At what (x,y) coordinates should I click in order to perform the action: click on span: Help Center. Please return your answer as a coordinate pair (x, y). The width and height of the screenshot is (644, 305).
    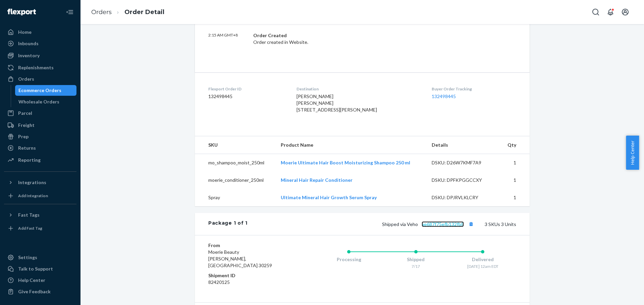
    Looking at the image, I should click on (632, 152).